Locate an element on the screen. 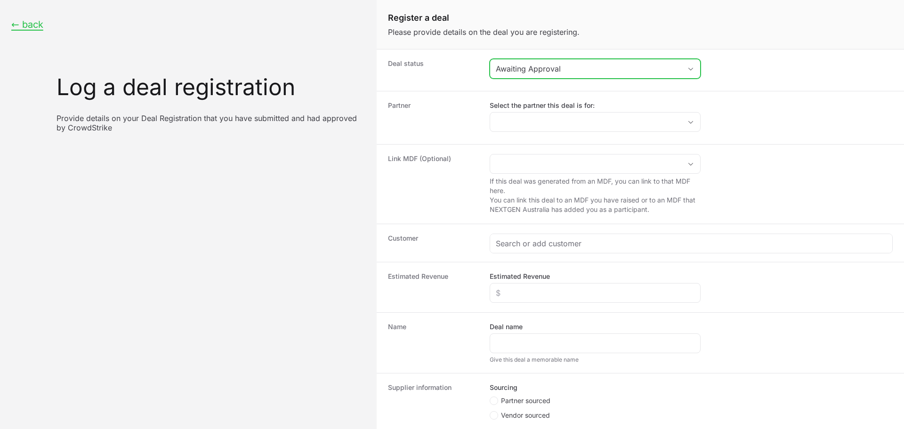  div: Awaiting Approval is located at coordinates (588, 69).